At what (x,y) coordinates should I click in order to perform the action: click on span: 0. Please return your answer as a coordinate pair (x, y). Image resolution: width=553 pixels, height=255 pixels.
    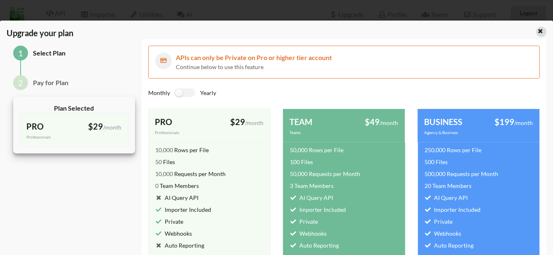
    Looking at the image, I should click on (157, 186).